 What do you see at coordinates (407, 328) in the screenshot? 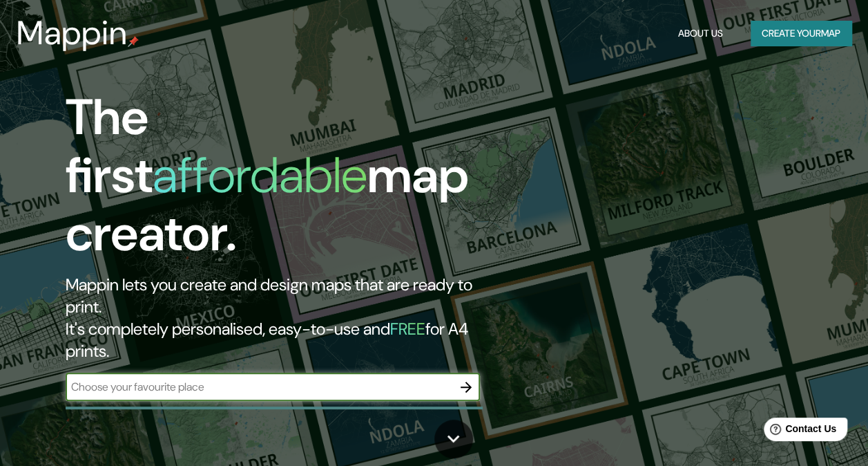
I see `h5: FREE` at bounding box center [407, 328].